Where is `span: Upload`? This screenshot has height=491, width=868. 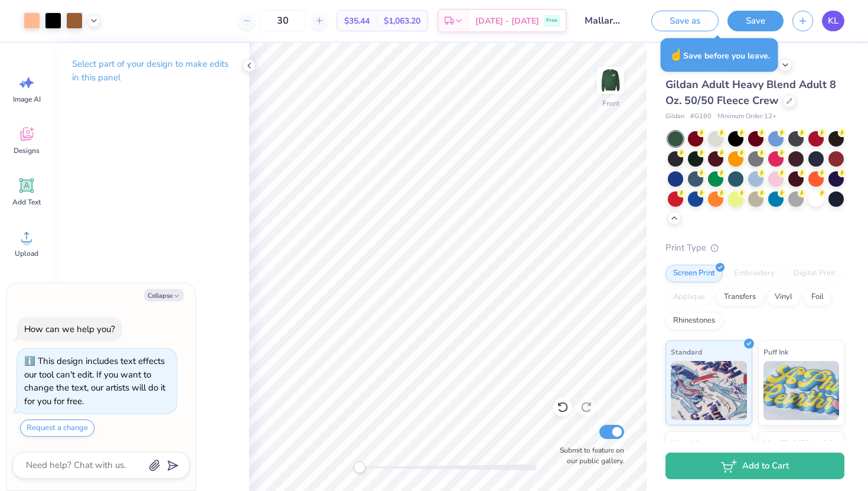 span: Upload is located at coordinates (27, 254).